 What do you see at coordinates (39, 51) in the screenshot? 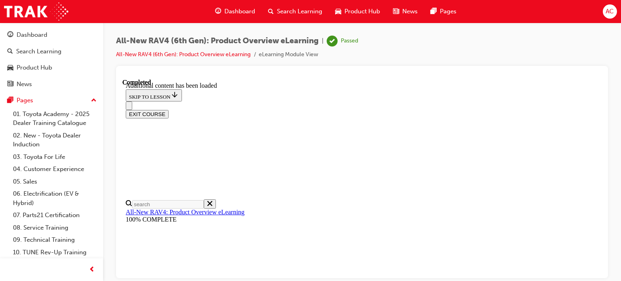
I see `div: Search Learning` at bounding box center [39, 51].